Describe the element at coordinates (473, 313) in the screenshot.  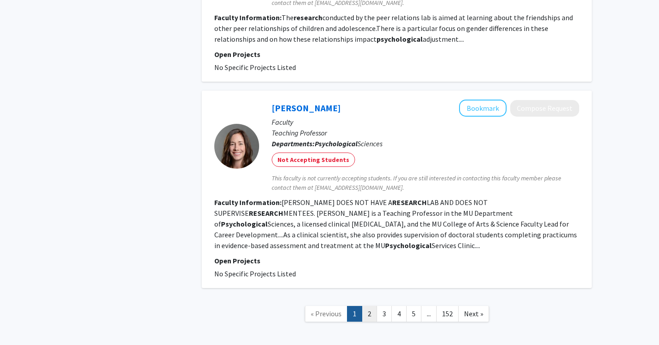
I see `a: Next` at that location.